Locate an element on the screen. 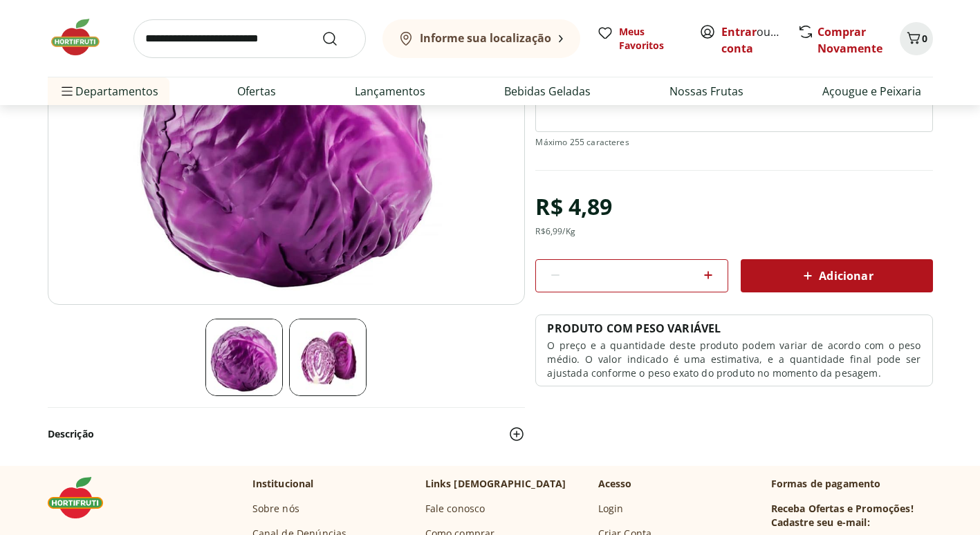 The width and height of the screenshot is (980, 535). span: Meus Favoritos is located at coordinates (651, 39).